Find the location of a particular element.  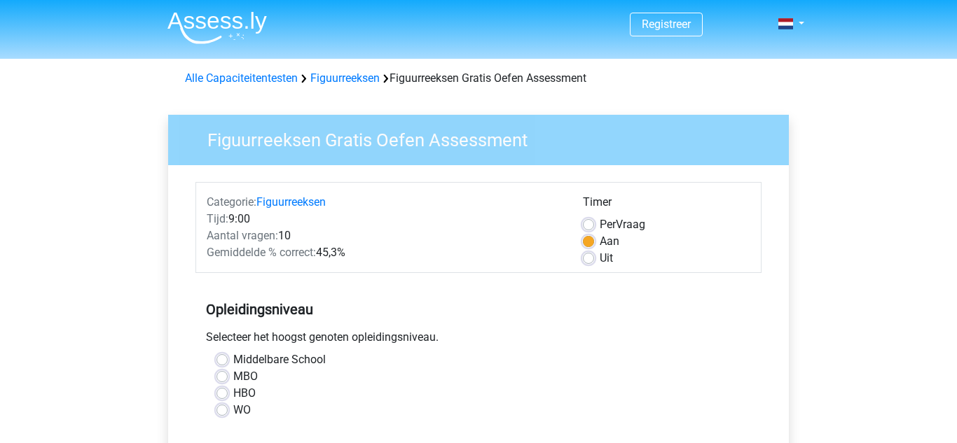

div: Selecteer het hoogst genoten opleidingsniveau. is located at coordinates (478, 340).